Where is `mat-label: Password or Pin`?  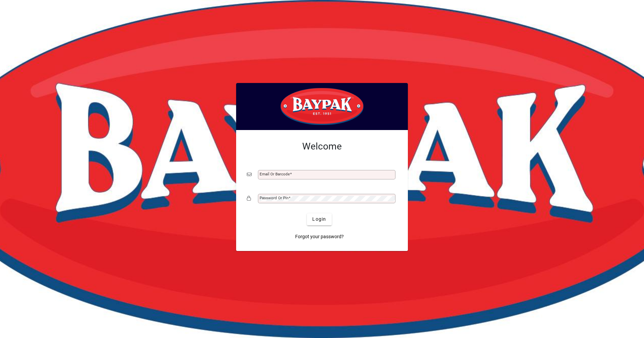 mat-label: Password or Pin is located at coordinates (274, 198).